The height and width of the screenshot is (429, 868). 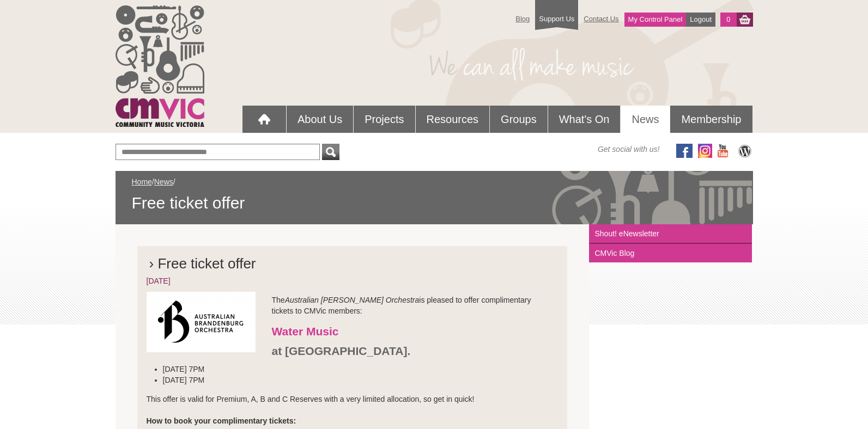 What do you see at coordinates (305, 331) in the screenshot?
I see `strong: Water Music` at bounding box center [305, 331].